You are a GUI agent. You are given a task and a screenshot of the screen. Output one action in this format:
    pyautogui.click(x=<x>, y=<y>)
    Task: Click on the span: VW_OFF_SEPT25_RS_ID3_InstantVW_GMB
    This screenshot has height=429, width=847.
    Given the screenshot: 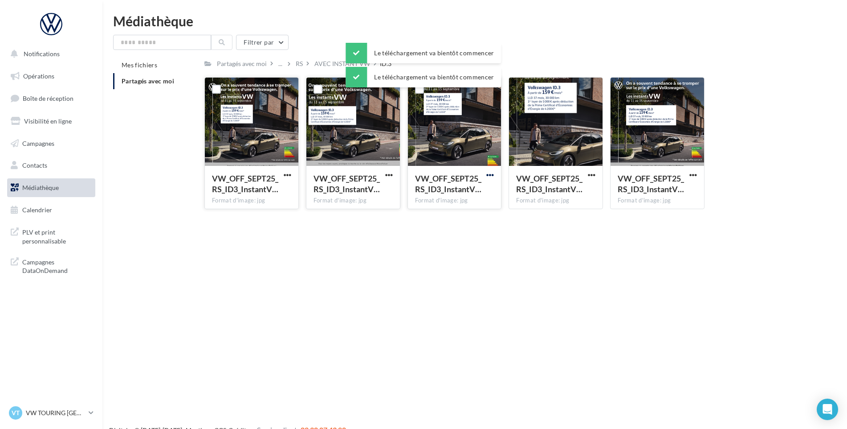 What is the action you would take?
    pyautogui.click(x=347, y=184)
    